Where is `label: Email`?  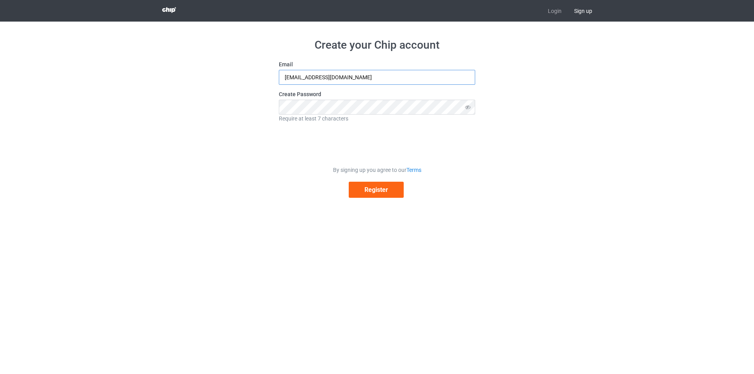 label: Email is located at coordinates (377, 64).